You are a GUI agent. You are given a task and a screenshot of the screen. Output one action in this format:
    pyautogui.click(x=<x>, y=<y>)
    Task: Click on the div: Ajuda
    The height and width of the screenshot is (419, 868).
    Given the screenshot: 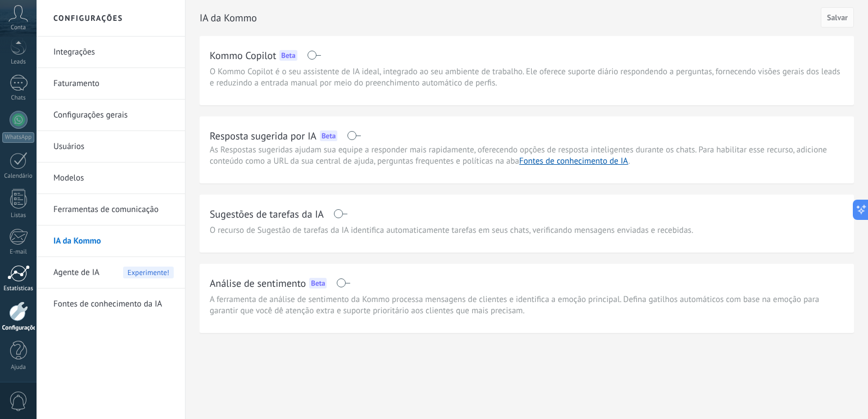 What is the action you would take?
    pyautogui.click(x=18, y=368)
    